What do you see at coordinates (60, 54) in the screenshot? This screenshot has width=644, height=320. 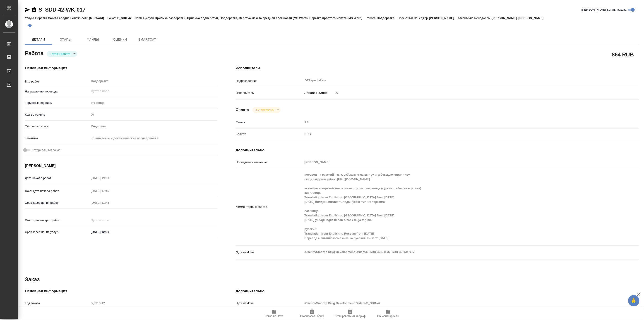 I see `button: Готов к работе` at bounding box center [60, 54].